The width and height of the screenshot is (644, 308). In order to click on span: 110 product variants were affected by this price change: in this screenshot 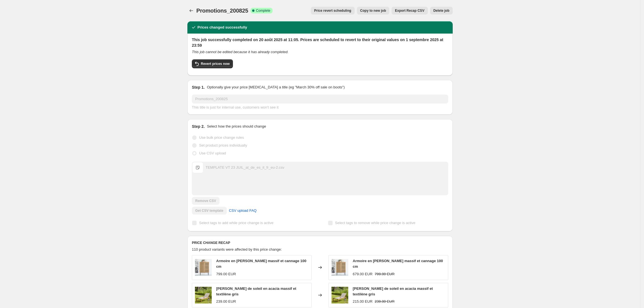, I will do `click(237, 249)`.